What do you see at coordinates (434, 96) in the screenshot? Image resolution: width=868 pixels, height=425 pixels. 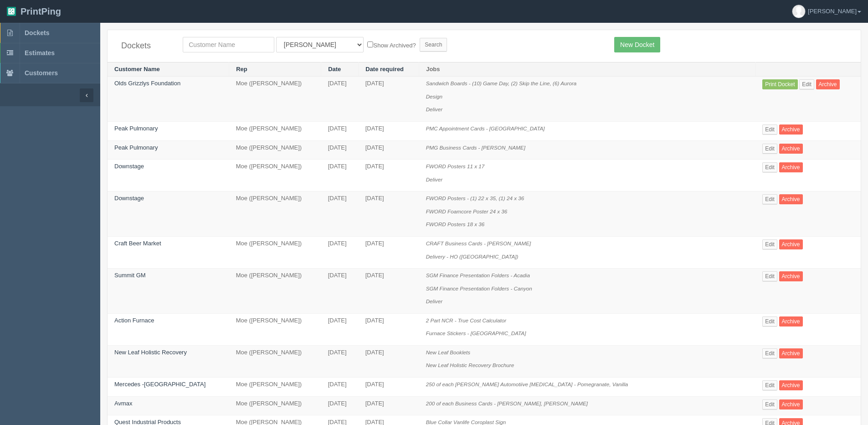 I see `i: Design` at bounding box center [434, 96].